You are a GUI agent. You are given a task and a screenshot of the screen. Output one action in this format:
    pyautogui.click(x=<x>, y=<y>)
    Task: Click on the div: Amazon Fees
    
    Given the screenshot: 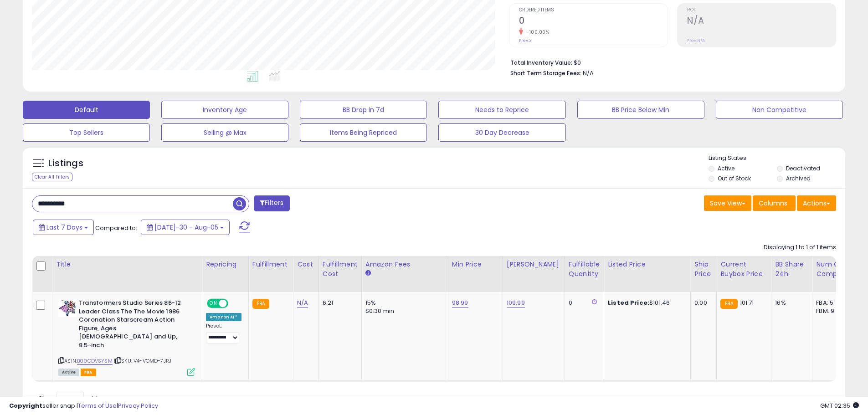 What is the action you would take?
    pyautogui.click(x=404, y=264)
    